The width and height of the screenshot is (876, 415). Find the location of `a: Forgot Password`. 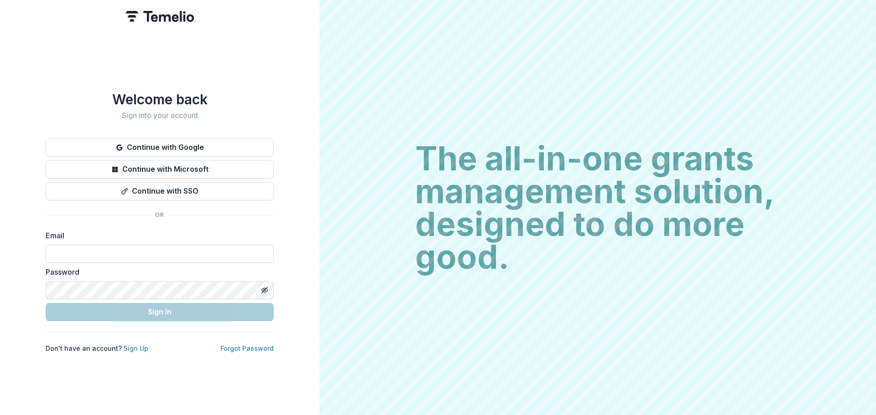

a: Forgot Password is located at coordinates (247, 348).